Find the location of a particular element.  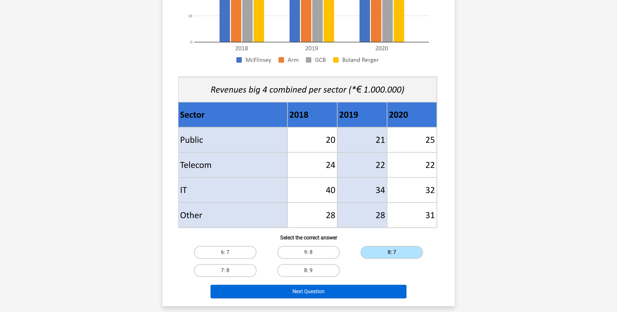

h6: Select the correct answer is located at coordinates (309, 235).